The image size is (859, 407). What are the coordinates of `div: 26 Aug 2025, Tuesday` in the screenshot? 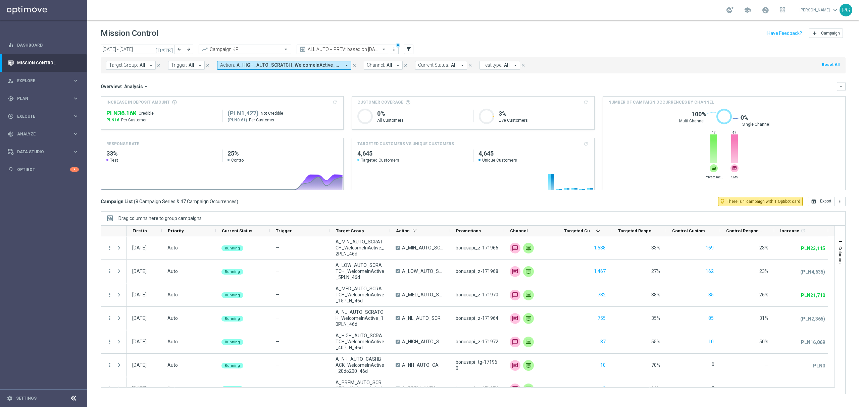 It's located at (139, 272).